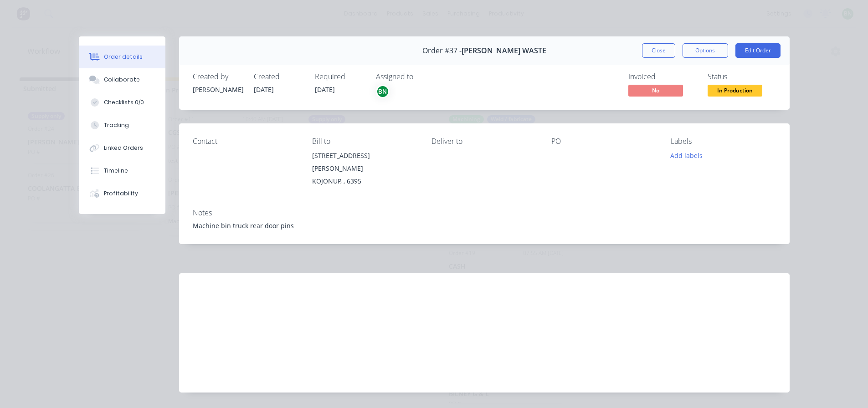 Image resolution: width=868 pixels, height=408 pixels. I want to click on button: Tracking, so click(122, 125).